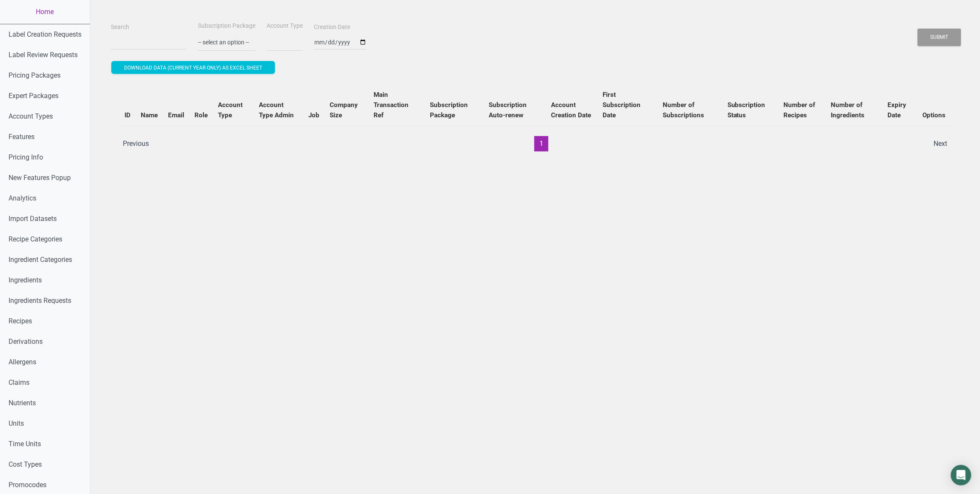  Describe the element at coordinates (391, 105) in the screenshot. I see `b: Main Transaction Ref` at that location.